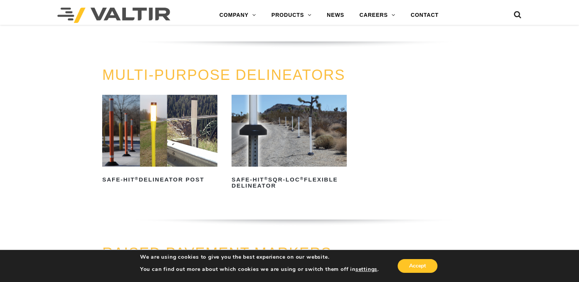 This screenshot has height=282, width=579. I want to click on p: You can find out more about which cookies we are using or switch them off in ., so click(259, 270).